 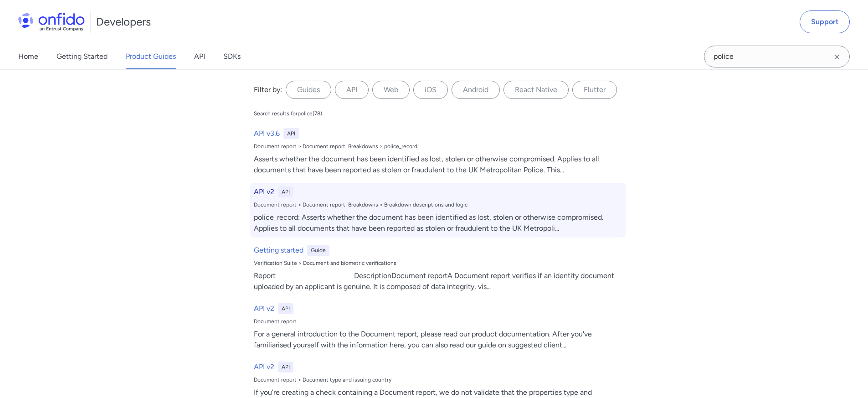 I want to click on div: Asserts whether the document has been identified as lost, stolen or otherwise compromised. Applie..., so click(x=438, y=164).